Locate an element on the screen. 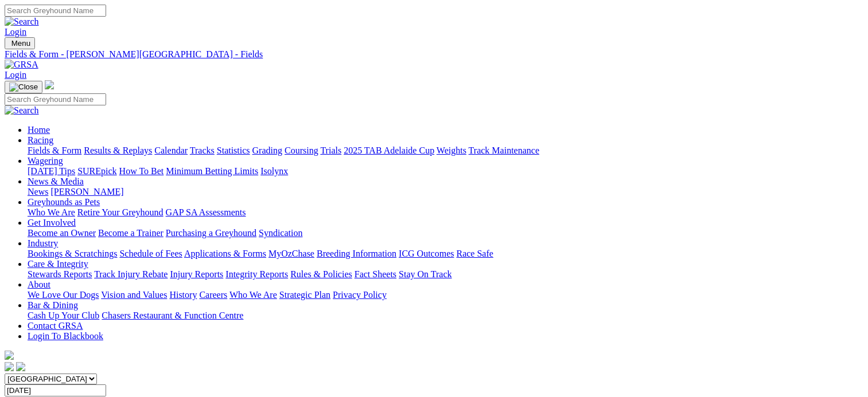 This screenshot has width=868, height=397. img: GRSA is located at coordinates (21, 65).